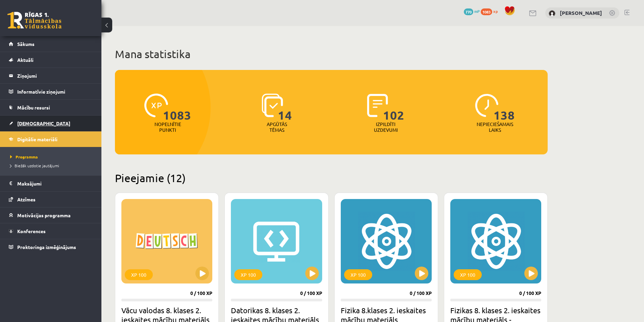 This screenshot has height=322, width=644. Describe the element at coordinates (51, 231) in the screenshot. I see `a: Konferences` at that location.